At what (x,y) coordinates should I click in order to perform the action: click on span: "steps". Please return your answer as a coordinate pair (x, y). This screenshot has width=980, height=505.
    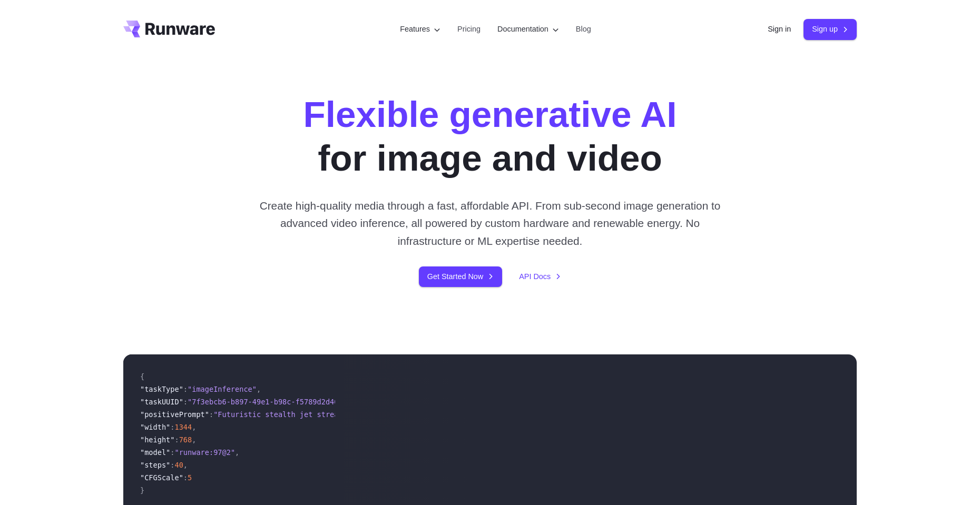
    Looking at the image, I should click on (155, 465).